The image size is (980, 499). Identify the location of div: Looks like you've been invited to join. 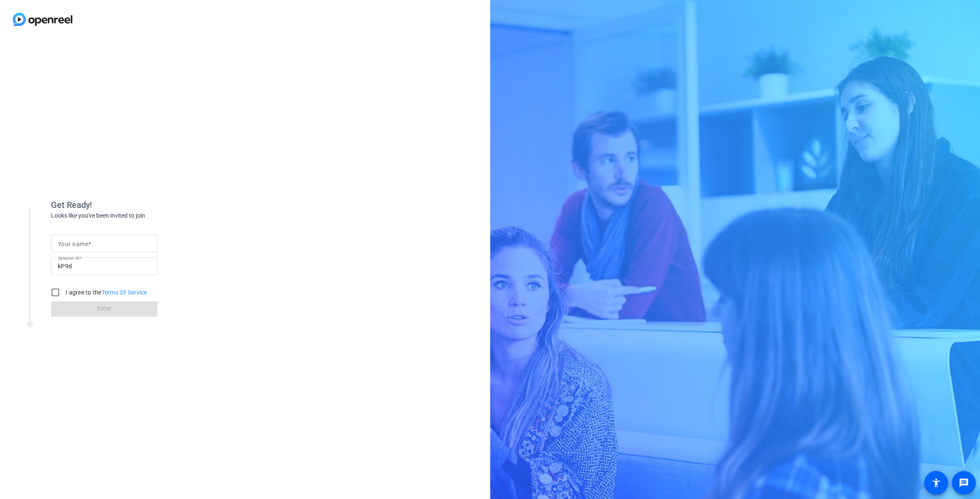
(136, 215).